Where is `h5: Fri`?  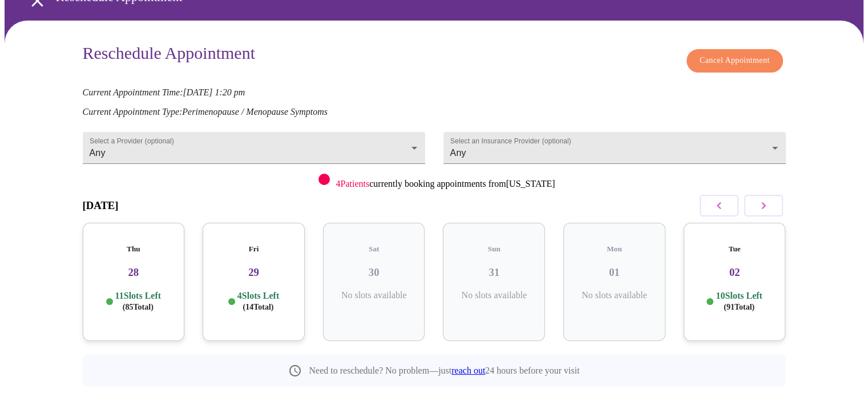 h5: Fri is located at coordinates (253, 249).